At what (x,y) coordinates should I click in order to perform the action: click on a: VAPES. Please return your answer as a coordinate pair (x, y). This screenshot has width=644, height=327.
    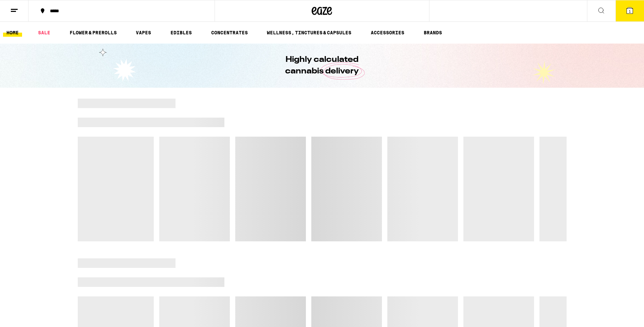
    Looking at the image, I should click on (143, 33).